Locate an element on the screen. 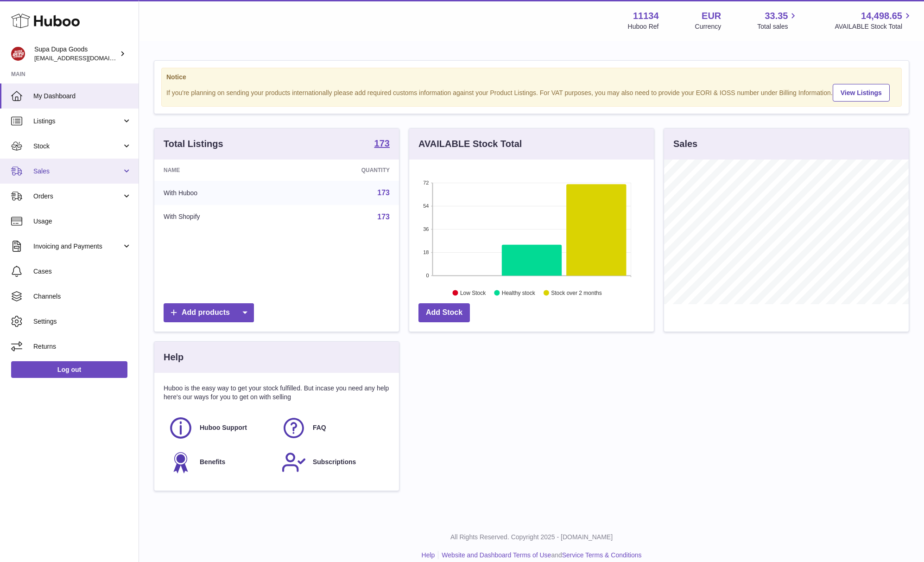 This screenshot has width=924, height=562. a: Service Terms & Conditions is located at coordinates (603, 555).